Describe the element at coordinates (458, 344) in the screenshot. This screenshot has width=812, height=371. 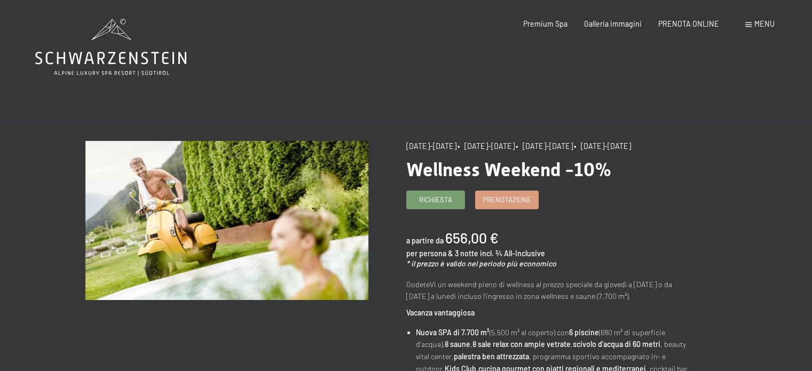
I see `strong: 8 saune` at that location.